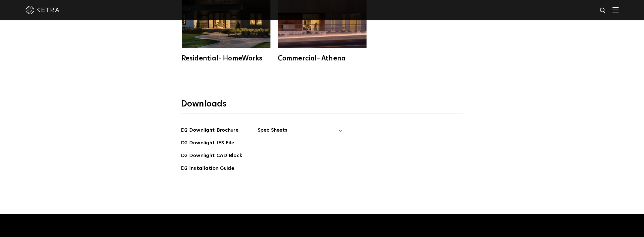 This screenshot has width=644, height=237. What do you see at coordinates (615, 10) in the screenshot?
I see `img: Hamburger%20Nav.svg` at bounding box center [615, 10].